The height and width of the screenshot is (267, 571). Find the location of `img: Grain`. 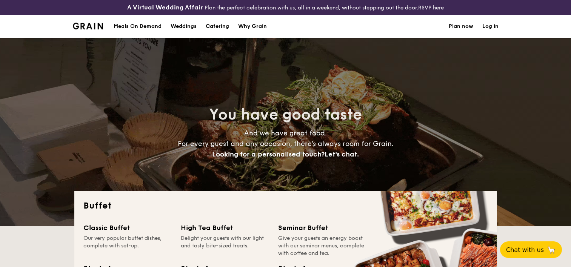

img: Grain is located at coordinates (88, 26).